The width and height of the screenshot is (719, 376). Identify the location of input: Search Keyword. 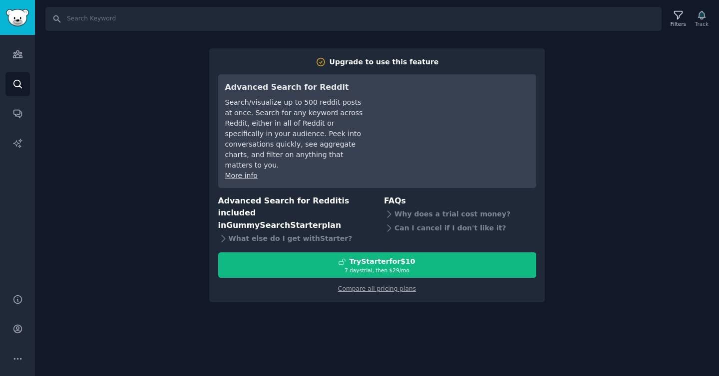
(353, 19).